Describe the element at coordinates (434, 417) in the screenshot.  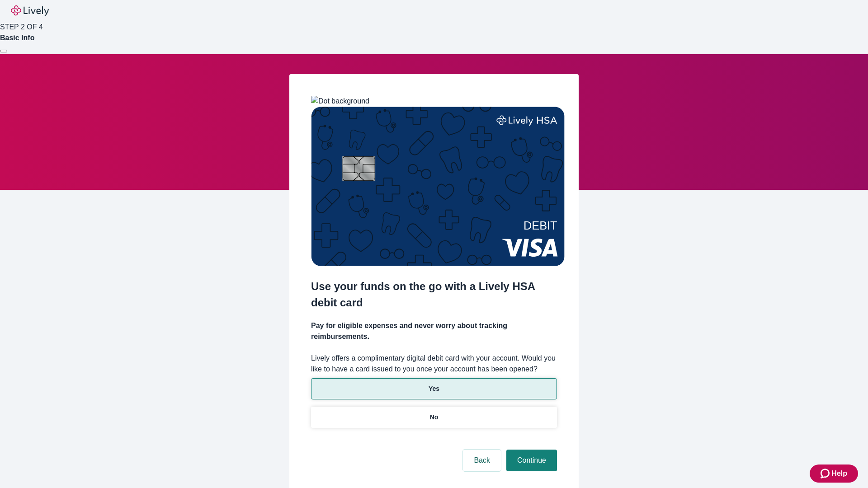
I see `p: No` at that location.